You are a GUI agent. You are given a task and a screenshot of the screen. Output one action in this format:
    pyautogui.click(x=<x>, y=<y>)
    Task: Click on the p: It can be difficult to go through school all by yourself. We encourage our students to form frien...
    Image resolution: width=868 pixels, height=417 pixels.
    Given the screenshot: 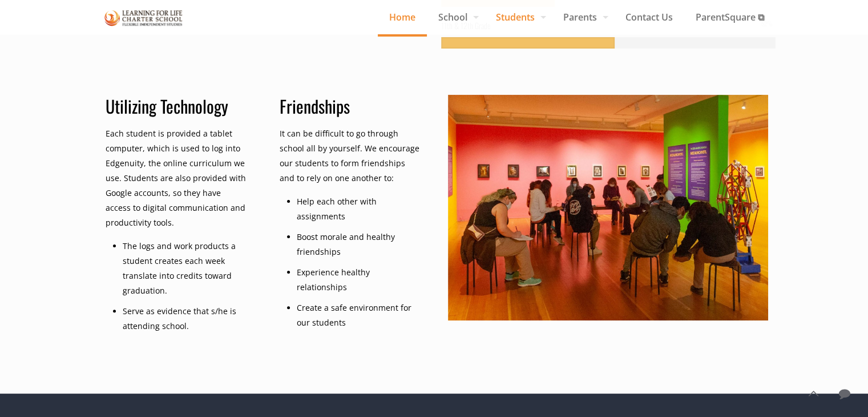 What is the action you would take?
    pyautogui.click(x=350, y=156)
    